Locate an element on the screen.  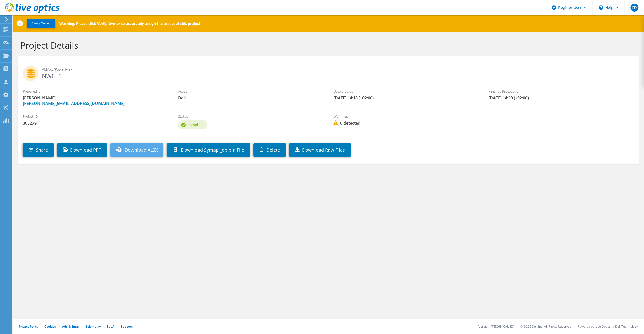
li: © 2025 Dell Inc. All Rights Reserved is located at coordinates (546, 326).